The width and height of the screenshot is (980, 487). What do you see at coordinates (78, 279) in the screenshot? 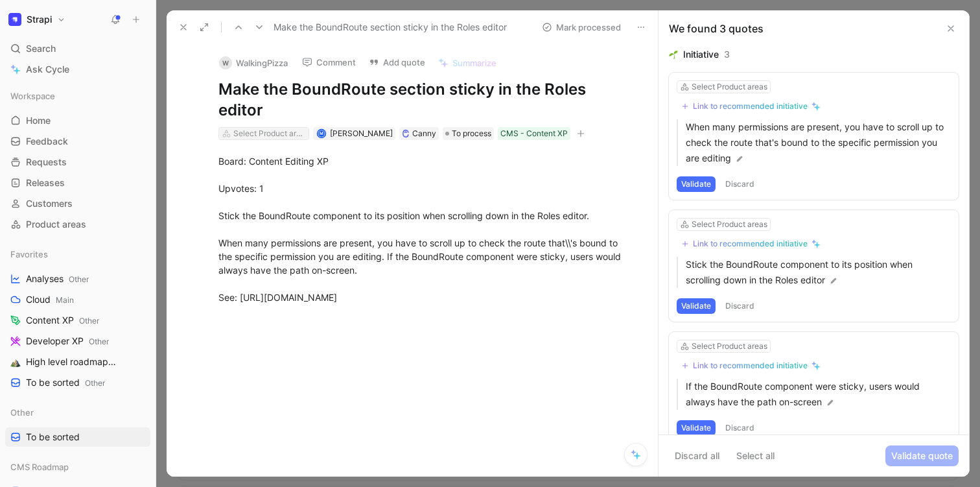
I see `a: AnalysesOther` at bounding box center [78, 279].